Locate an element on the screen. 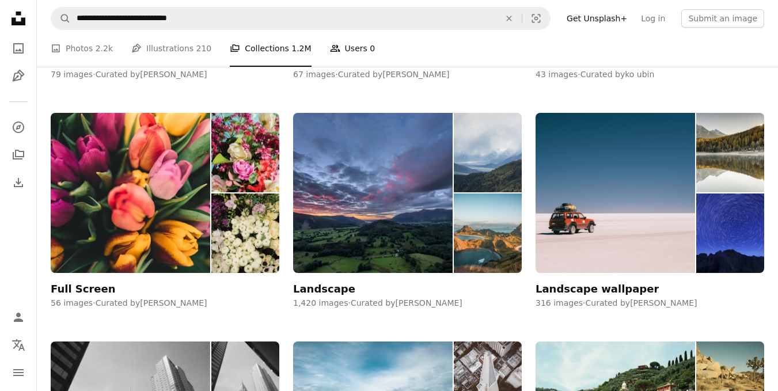 This screenshot has height=391, width=778. button: Search Unsplash is located at coordinates (61, 18).